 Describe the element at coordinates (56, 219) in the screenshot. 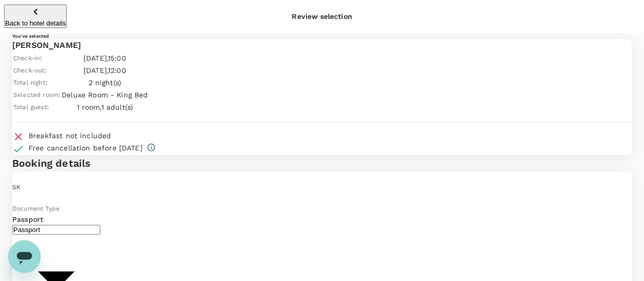

I see `p: Passport` at that location.